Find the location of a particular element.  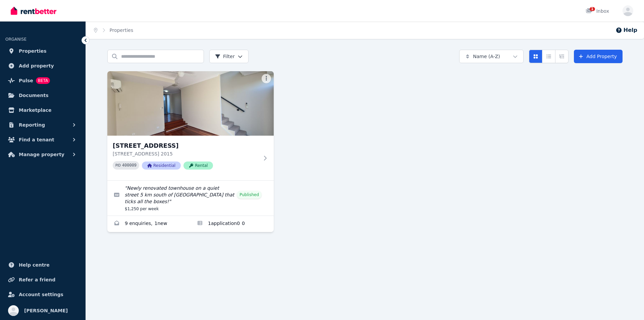

button: More options is located at coordinates (267, 79).